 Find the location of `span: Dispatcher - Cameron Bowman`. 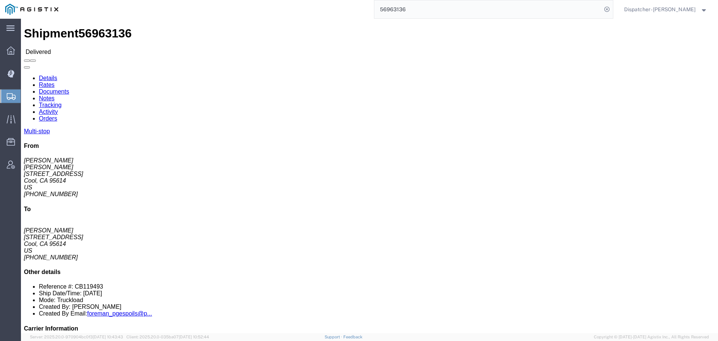

span: Dispatcher - Cameron Bowman is located at coordinates (660, 9).